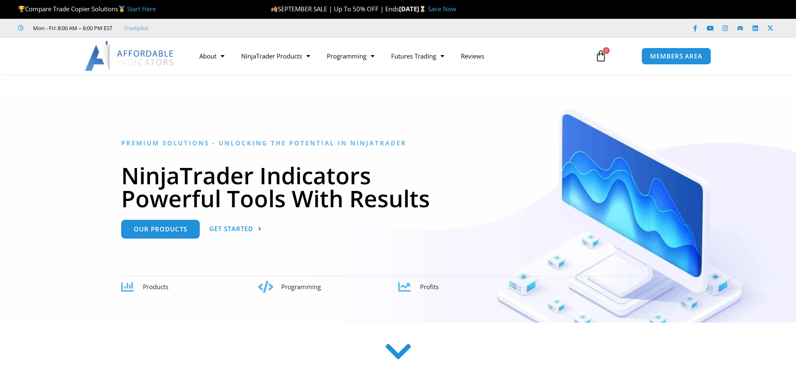  Describe the element at coordinates (398, 143) in the screenshot. I see `h6: Premium Solutions - Unlocking the Potential in NinjaTrader` at that location.